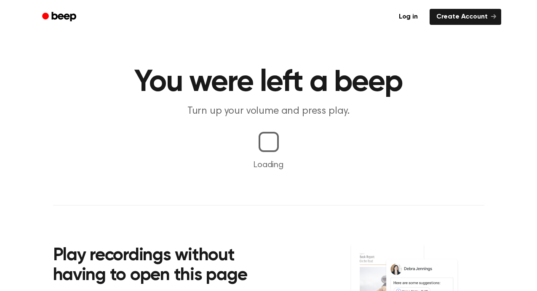  What do you see at coordinates (60, 17) in the screenshot?
I see `a: Beep` at bounding box center [60, 17].